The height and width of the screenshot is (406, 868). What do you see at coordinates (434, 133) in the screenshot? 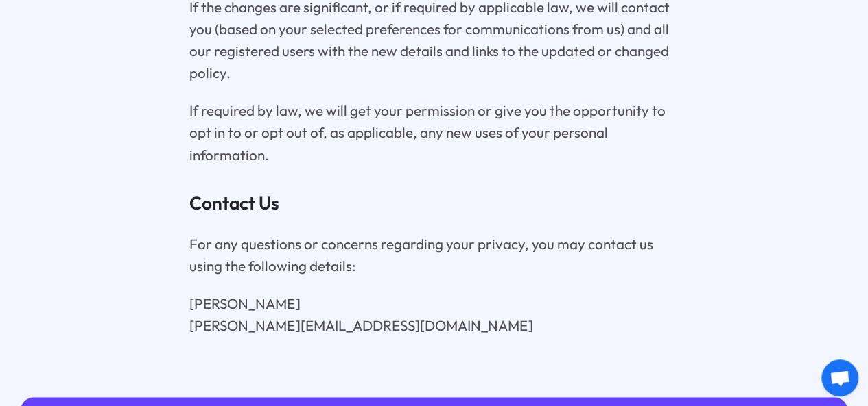
I see `p: If required by law, we will get your permission or give you the opportunity to opt in to or opt o...` at bounding box center [434, 133].